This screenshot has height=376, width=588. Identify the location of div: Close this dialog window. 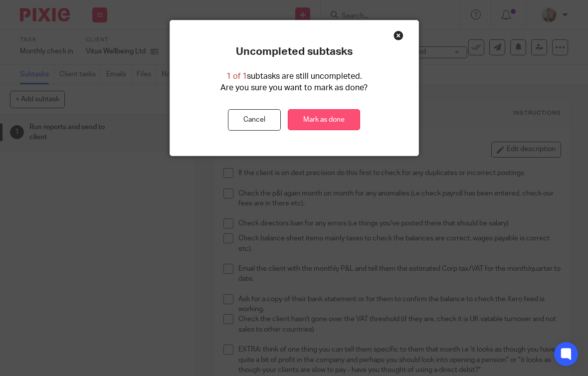
(398, 35).